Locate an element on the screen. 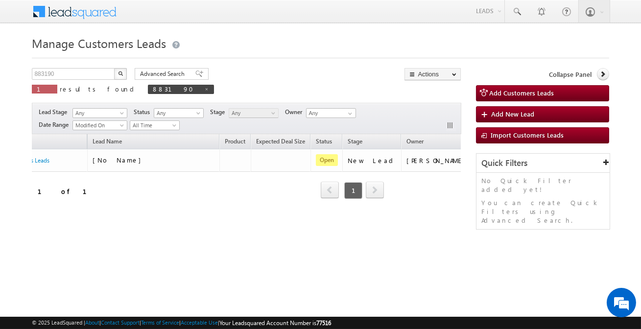 This screenshot has width=641, height=329. a: Acceptable Use is located at coordinates (199, 322).